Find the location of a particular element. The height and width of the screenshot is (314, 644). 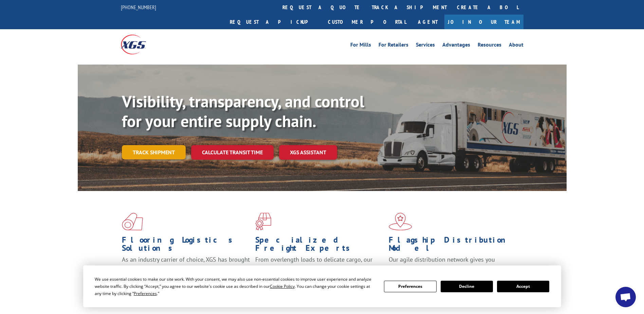

span: Our agile distribution network gives you nationwide inventory management on demand. is located at coordinates (451, 263).